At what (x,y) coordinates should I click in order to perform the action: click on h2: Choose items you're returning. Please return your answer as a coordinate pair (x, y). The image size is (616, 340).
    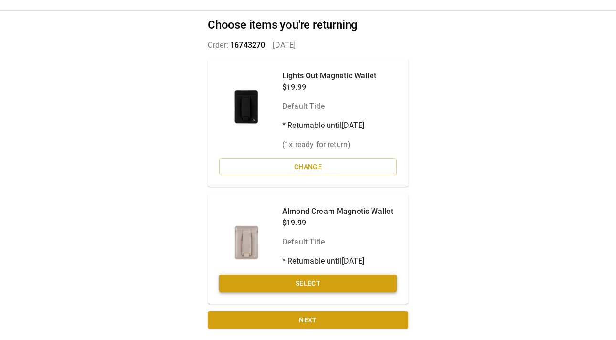
    Looking at the image, I should click on (308, 25).